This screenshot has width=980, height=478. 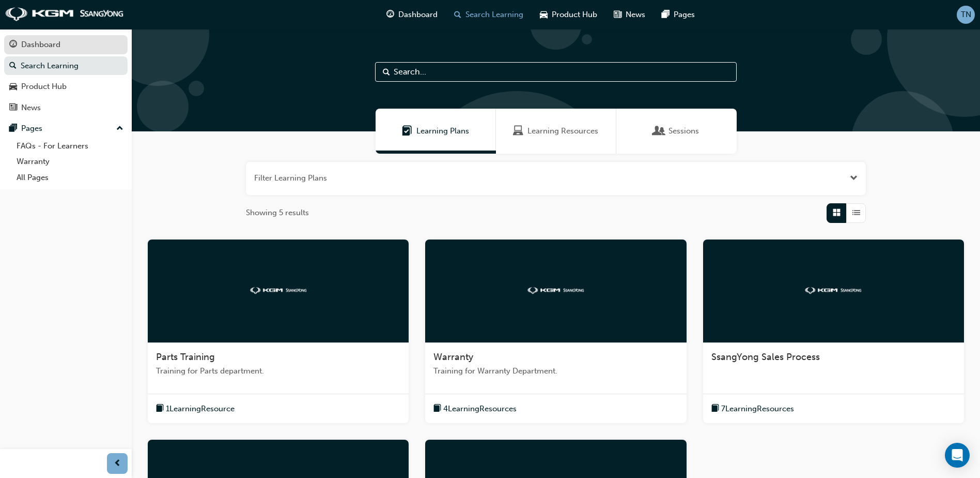 What do you see at coordinates (70, 161) in the screenshot?
I see `a: Warranty` at bounding box center [70, 161].